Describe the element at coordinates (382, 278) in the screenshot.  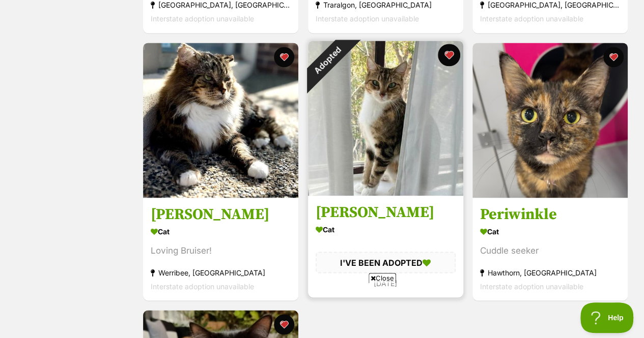
I see `span: Close` at that location.